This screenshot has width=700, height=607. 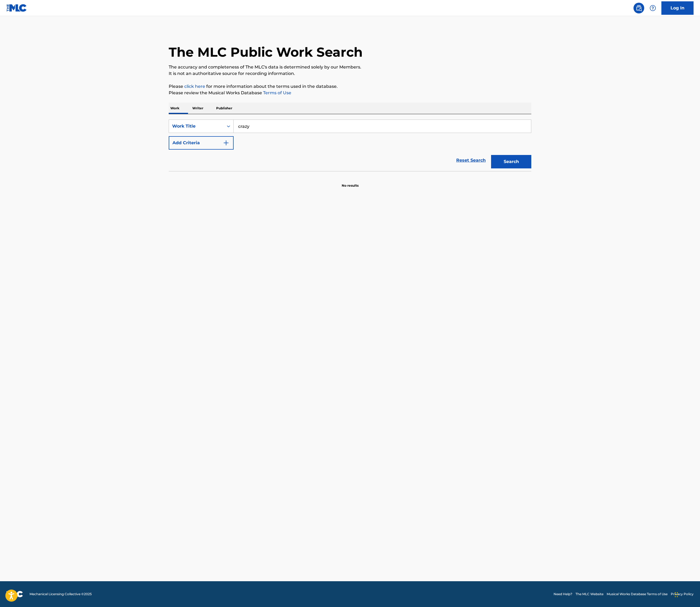 I want to click on a: Public Search, so click(x=639, y=8).